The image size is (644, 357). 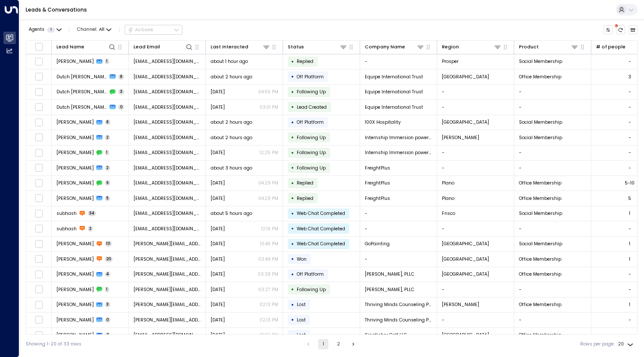 What do you see at coordinates (390, 290) in the screenshot?
I see `span: Storm Ruleman, PLLC` at bounding box center [390, 290].